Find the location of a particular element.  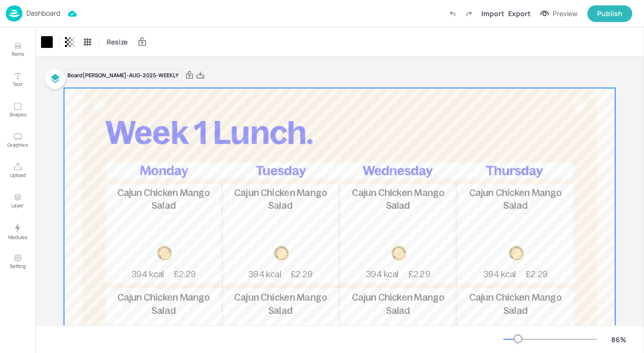

label: Redo (Ctrl + Y) is located at coordinates (469, 14).